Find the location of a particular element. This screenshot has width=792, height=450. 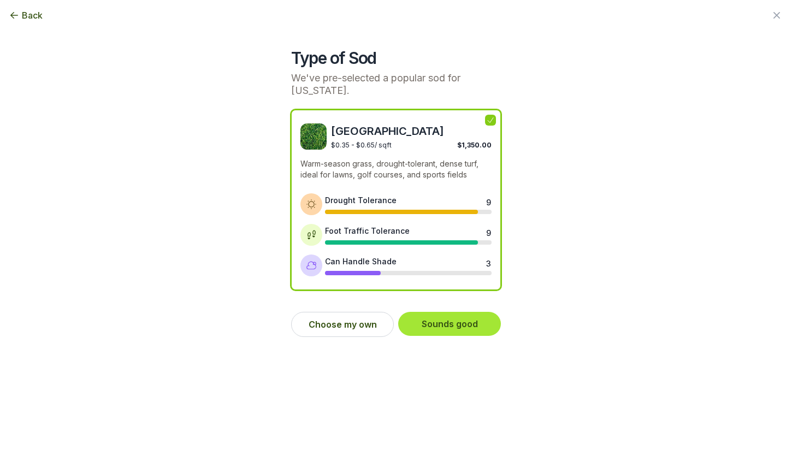

span: Back is located at coordinates (32, 15).